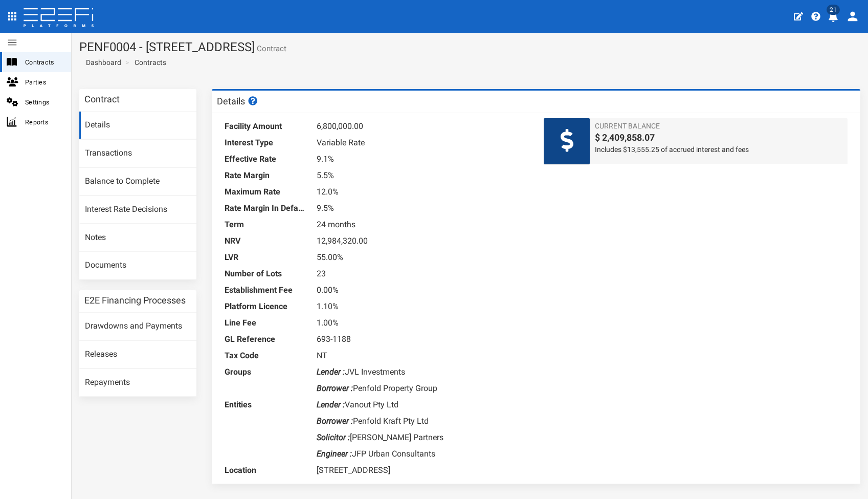  Describe the element at coordinates (423, 339) in the screenshot. I see `dd: 693-1188` at that location.